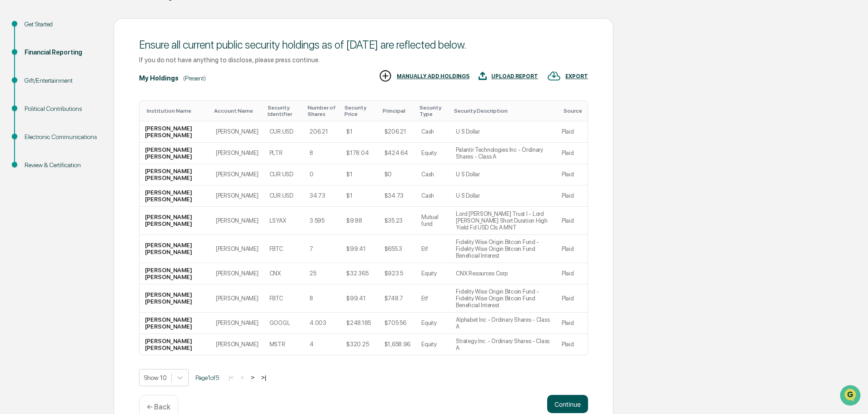 This screenshot has width=868, height=414. Describe the element at coordinates (398, 249) in the screenshot. I see `td: $655.3` at that location.